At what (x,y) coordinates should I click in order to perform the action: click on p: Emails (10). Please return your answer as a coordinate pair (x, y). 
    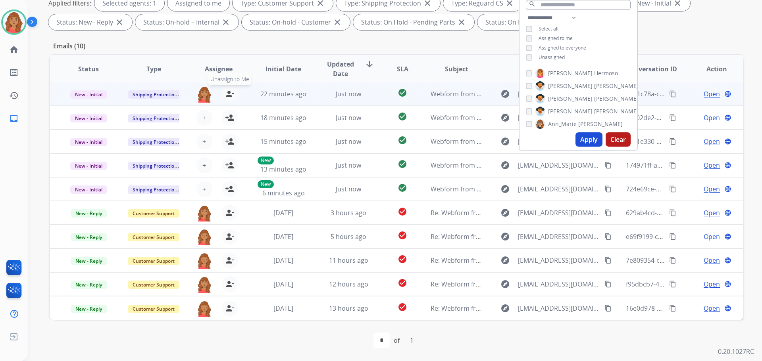
    Looking at the image, I should click on (69, 46).